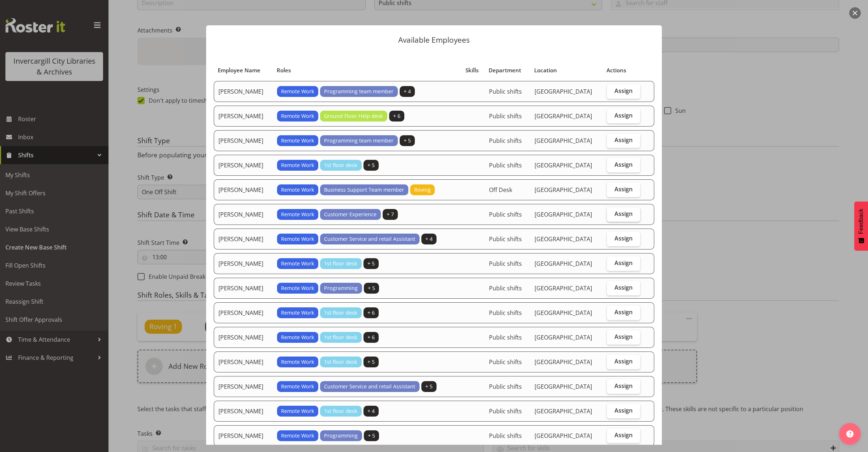  What do you see at coordinates (617, 71) in the screenshot?
I see `span: Actions` at bounding box center [617, 71].